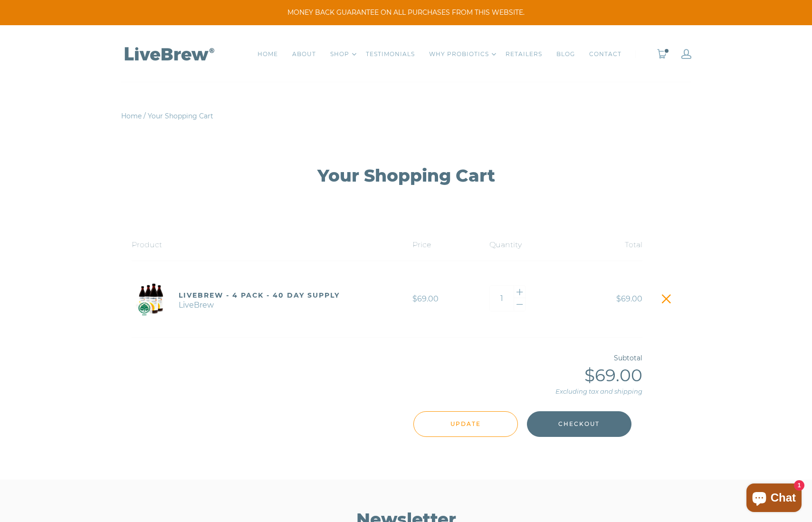 The width and height of the screenshot is (812, 522). What do you see at coordinates (406, 12) in the screenshot?
I see `span: MONEY BACK GUARANTEE ON ALL PURCHASES FROM THIS WEBSITE.` at bounding box center [406, 12].